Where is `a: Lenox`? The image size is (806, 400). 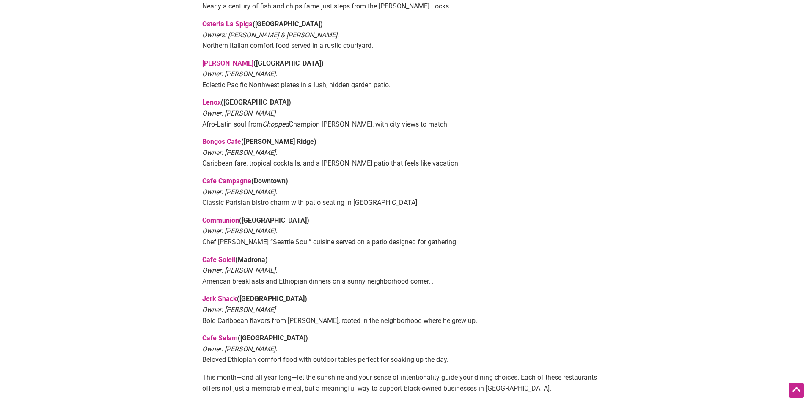
a: Lenox is located at coordinates (212, 102).